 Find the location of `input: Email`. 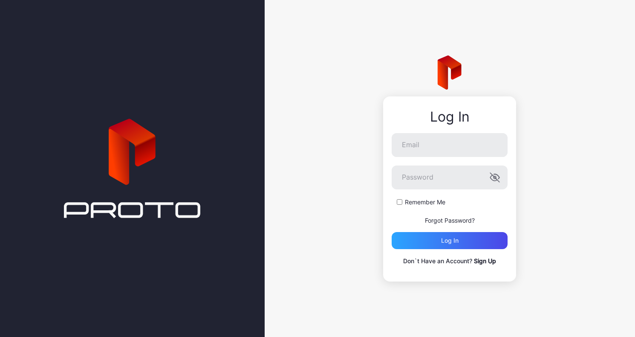

input: Email is located at coordinates (450, 145).